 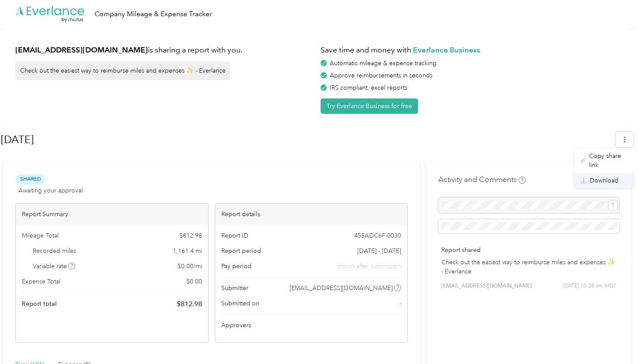 I want to click on div: Company Mileage & Expense Tracker, so click(x=153, y=14).